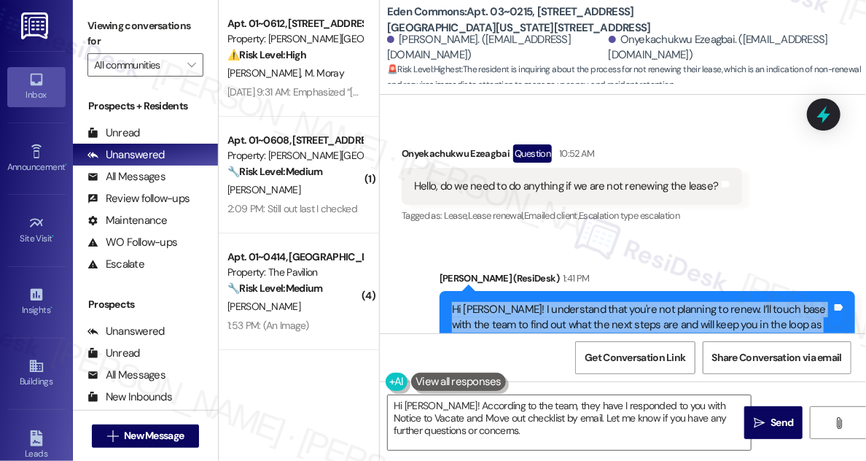 Image resolution: width=866 pixels, height=461 pixels. Describe the element at coordinates (424, 69) in the screenshot. I see `strong: 🚨 Risk Level: Highest` at that location.